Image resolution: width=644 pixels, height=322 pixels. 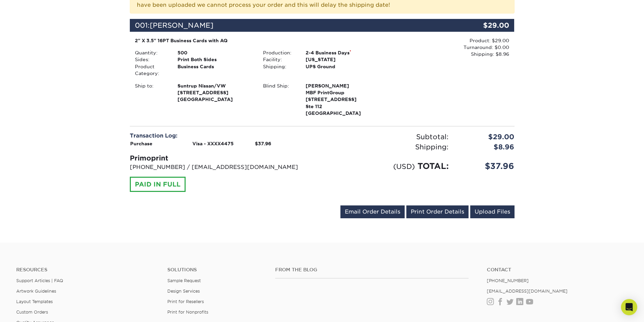 What do you see at coordinates (35, 301) in the screenshot?
I see `a: Layout Templates` at bounding box center [35, 301].